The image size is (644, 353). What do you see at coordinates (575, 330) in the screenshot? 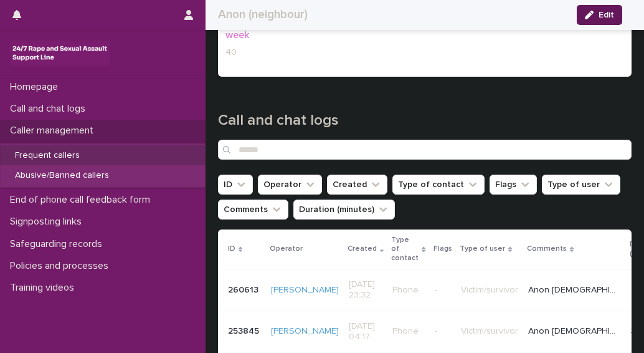
I see `p: Anon female caller , guarded , Called to talk through feelings of loneliness feeling scared and f...` at bounding box center [575, 330].